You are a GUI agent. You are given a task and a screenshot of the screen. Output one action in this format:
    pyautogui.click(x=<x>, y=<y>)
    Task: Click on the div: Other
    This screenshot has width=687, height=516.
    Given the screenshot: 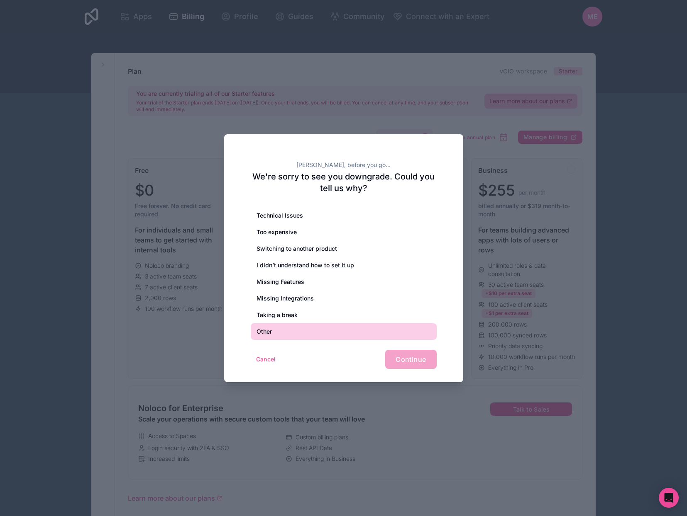 What is the action you would take?
    pyautogui.click(x=343, y=332)
    